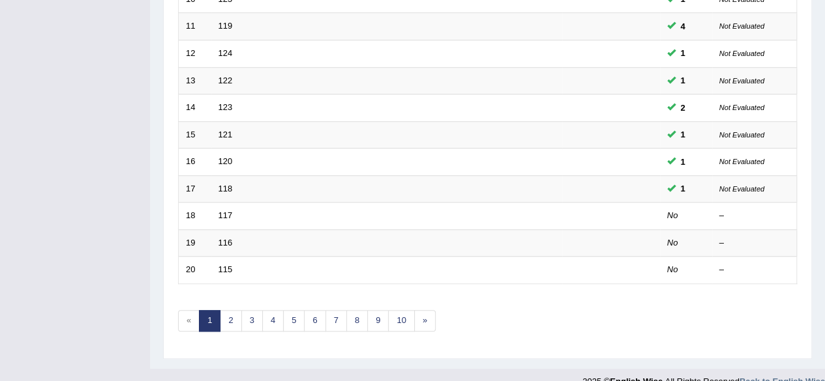  What do you see at coordinates (195, 81) in the screenshot?
I see `td: 13` at bounding box center [195, 81].